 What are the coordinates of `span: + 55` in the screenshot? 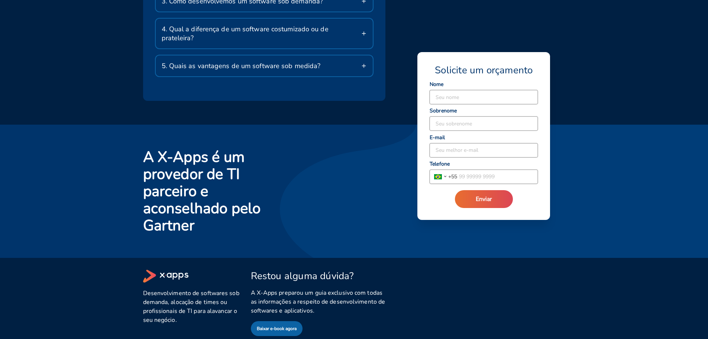 It's located at (453, 176).